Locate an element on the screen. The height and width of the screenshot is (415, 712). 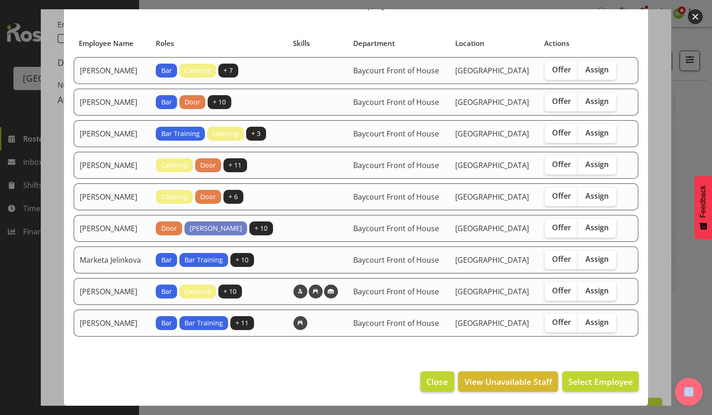
span: Feedback is located at coordinates (704, 201).